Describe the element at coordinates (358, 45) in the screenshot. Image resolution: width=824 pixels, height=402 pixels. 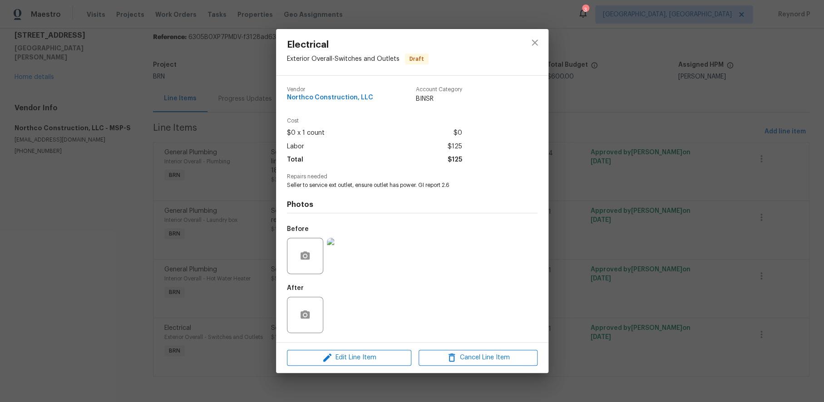
I see `span: Electrical` at that location.